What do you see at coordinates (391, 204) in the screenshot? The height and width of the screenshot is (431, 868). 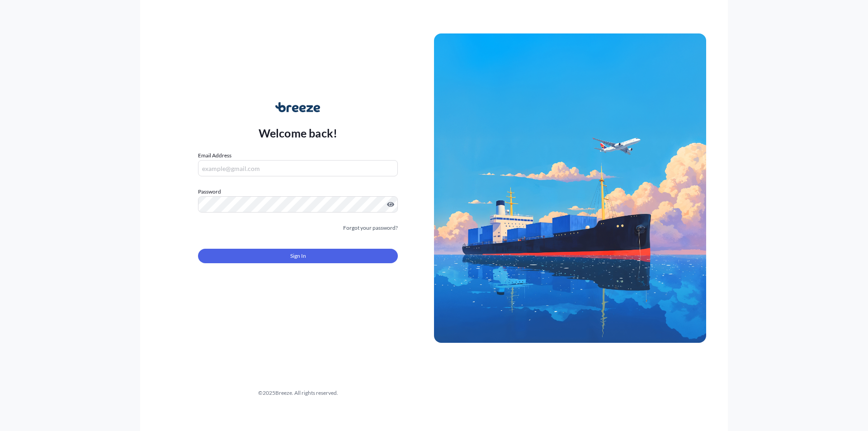 I see `button: Show password` at bounding box center [391, 204].